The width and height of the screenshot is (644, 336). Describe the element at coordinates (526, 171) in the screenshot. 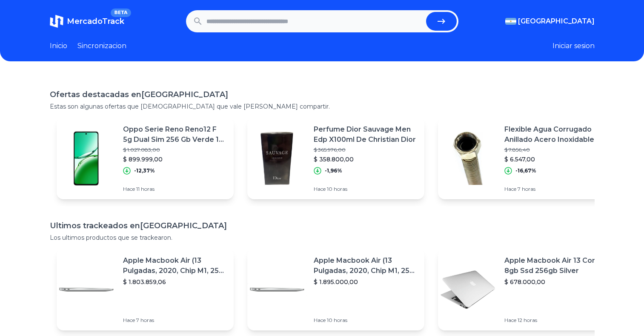

I see `p: -16,67%` at that location.